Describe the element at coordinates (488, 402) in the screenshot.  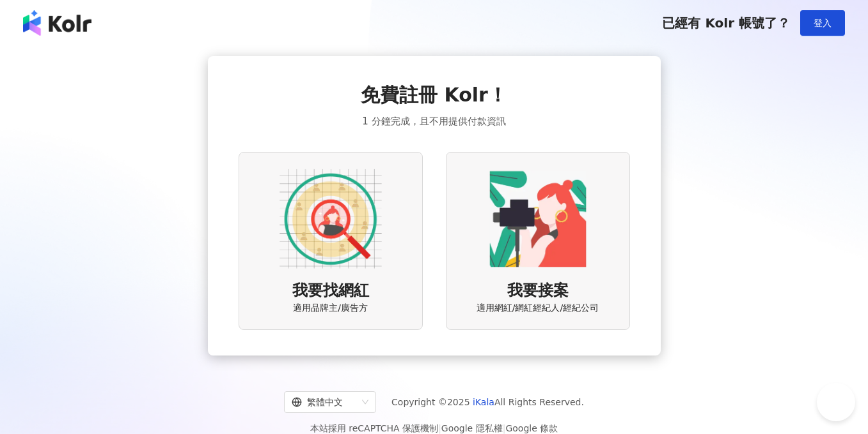
I see `span: Copyright © 2025 All Rights Reserved.` at that location.